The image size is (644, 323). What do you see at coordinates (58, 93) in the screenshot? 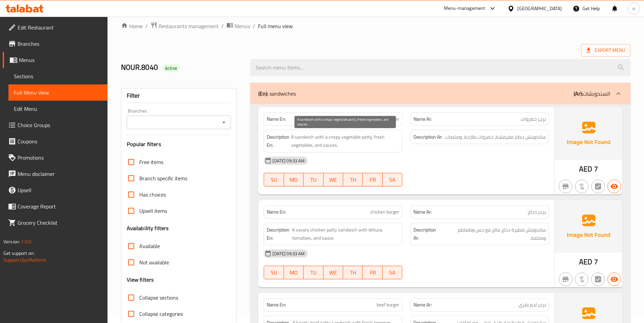
I see `a: Full Menu View` at bounding box center [58, 93].